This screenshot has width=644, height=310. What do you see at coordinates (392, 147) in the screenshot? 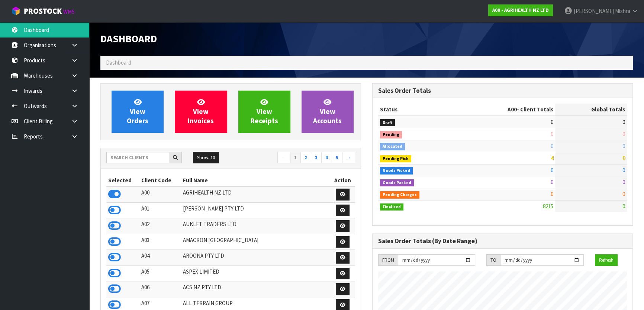
I see `span: Allocated` at bounding box center [392, 147].